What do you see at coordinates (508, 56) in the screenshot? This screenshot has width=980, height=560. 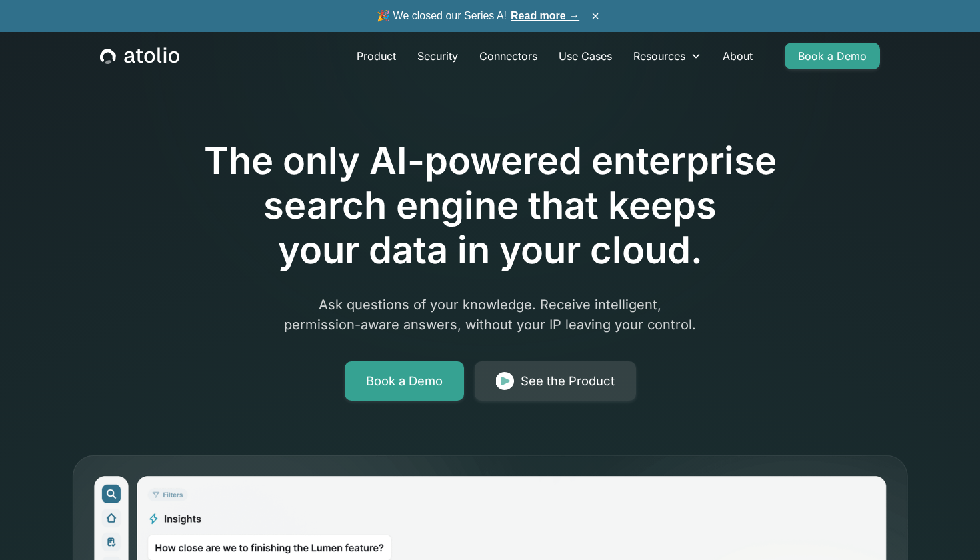 I see `a: Connectors` at bounding box center [508, 56].